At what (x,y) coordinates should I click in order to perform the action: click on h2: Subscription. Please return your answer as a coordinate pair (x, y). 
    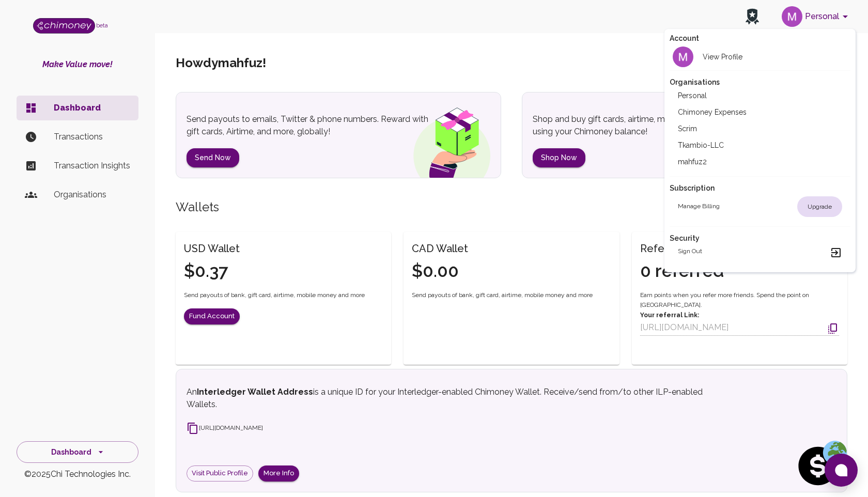
    Looking at the image, I should click on (760, 188).